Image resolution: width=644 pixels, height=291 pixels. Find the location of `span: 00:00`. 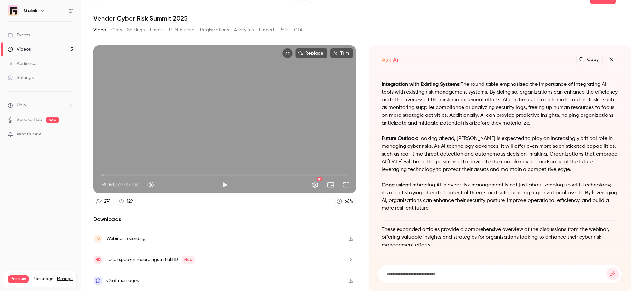

span: 00:00 is located at coordinates (108, 184).